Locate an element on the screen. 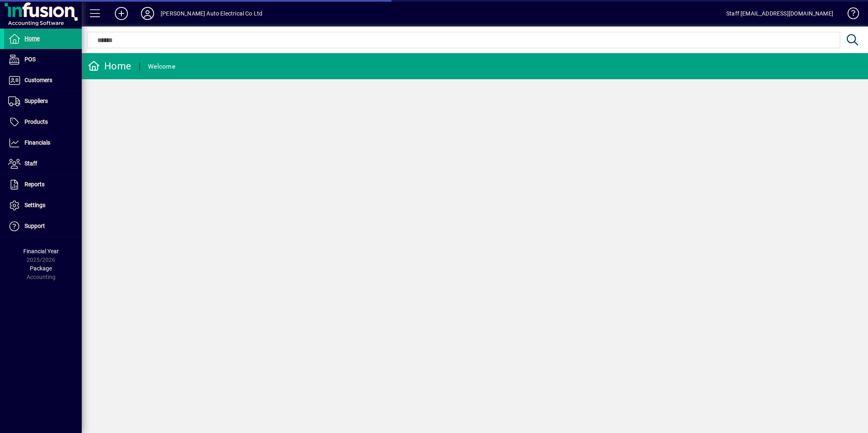  button: Profile is located at coordinates (148, 14).